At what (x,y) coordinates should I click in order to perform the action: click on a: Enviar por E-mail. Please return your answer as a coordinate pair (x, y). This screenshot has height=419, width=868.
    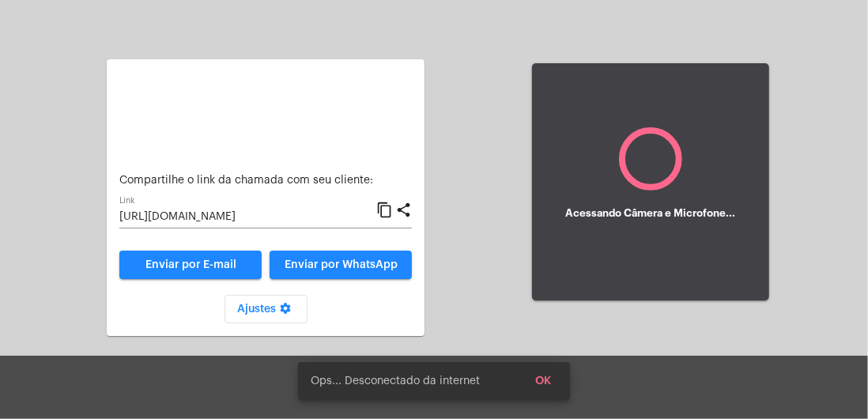
    Looking at the image, I should click on (191, 265).